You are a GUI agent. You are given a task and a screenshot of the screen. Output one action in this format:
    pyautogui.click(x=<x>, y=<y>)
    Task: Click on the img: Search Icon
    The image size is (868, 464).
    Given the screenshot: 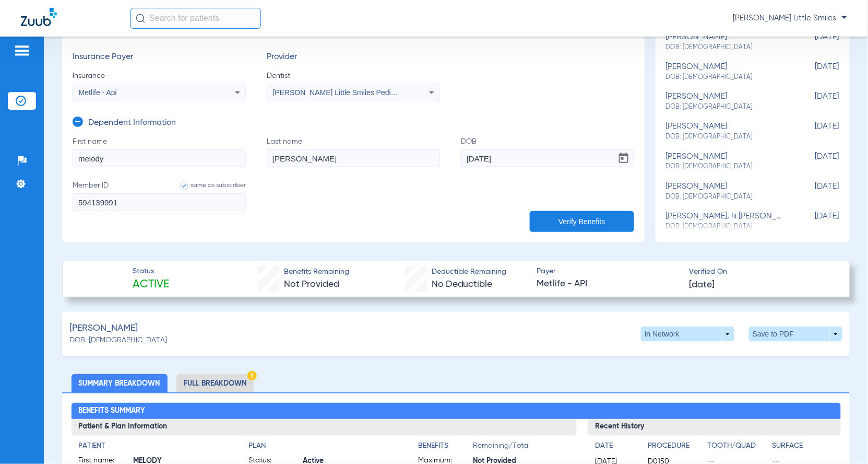 What is the action you would take?
    pyautogui.click(x=141, y=19)
    